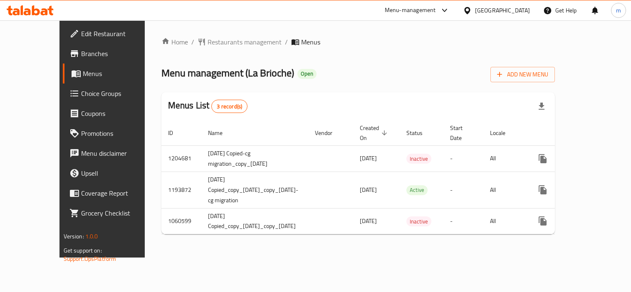 The height and width of the screenshot is (292, 631). What do you see at coordinates (114, 193) in the screenshot?
I see `a: Coverage Report` at bounding box center [114, 193].